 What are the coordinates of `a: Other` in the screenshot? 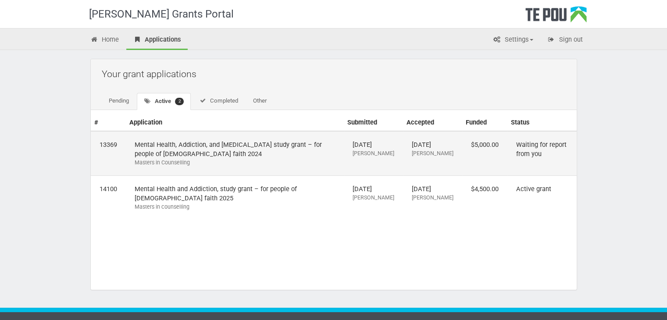 It's located at (259, 101).